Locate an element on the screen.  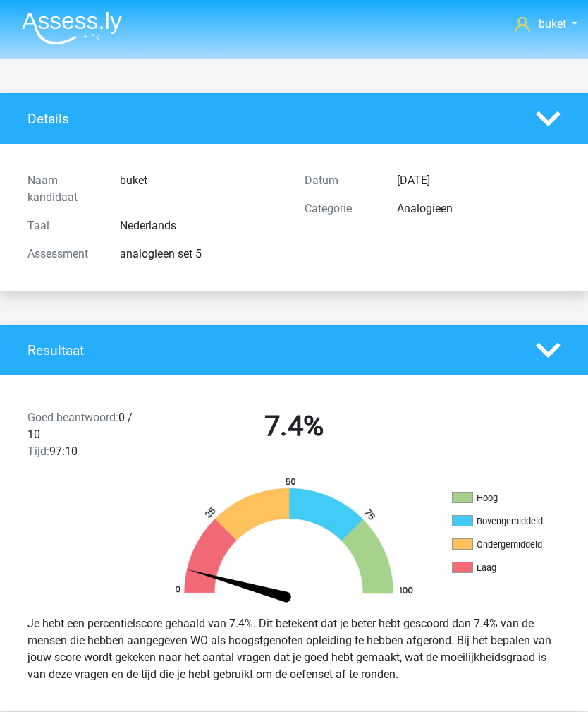
img: 7.1507af49f25e.png is located at coordinates (294, 540).